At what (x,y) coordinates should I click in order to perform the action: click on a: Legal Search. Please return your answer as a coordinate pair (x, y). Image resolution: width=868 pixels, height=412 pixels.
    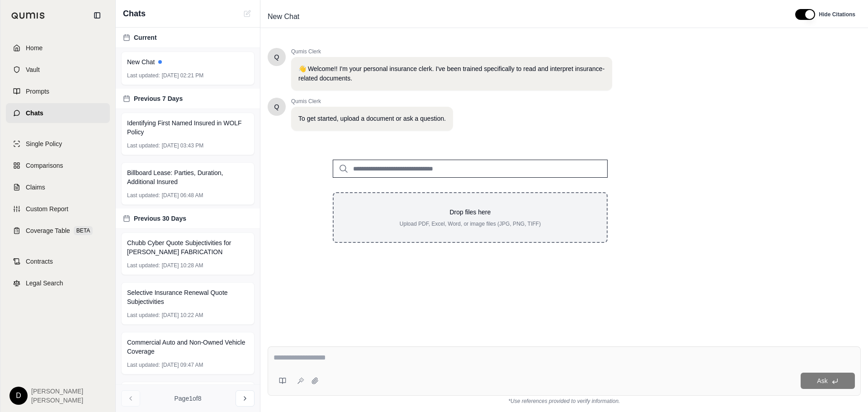
    Looking at the image, I should click on (58, 283).